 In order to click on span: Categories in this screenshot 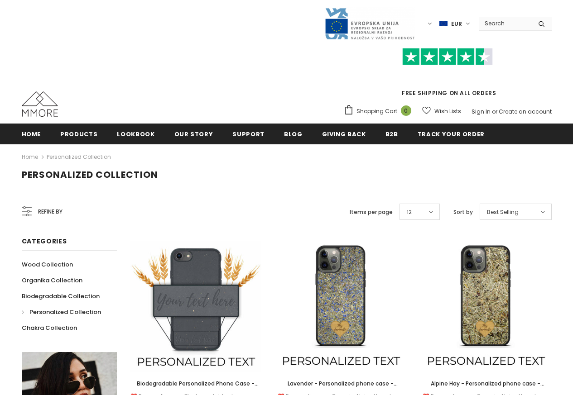, I will do `click(44, 241)`.